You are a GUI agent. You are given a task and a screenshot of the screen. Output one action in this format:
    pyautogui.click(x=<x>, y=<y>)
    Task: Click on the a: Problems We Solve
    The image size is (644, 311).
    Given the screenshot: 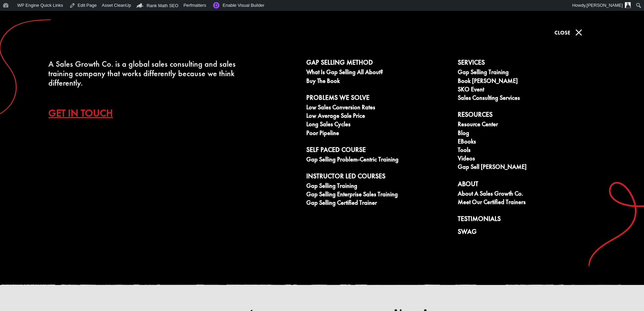 What is the action you would take?
    pyautogui.click(x=379, y=99)
    